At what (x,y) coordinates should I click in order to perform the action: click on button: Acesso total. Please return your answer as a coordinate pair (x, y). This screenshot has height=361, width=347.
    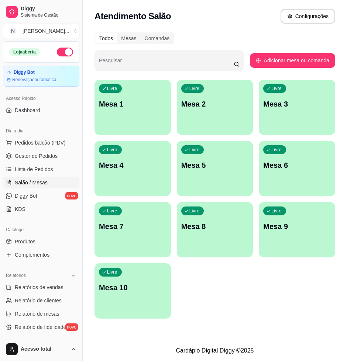
    Looking at the image, I should click on (41, 350).